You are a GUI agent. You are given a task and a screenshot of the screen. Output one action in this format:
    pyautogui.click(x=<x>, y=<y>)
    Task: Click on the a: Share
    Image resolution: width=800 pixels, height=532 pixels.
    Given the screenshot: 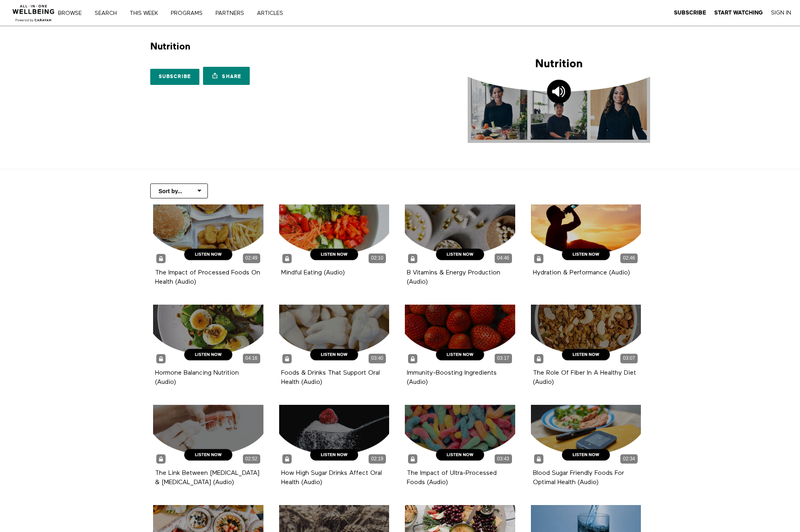 What is the action you would take?
    pyautogui.click(x=226, y=76)
    